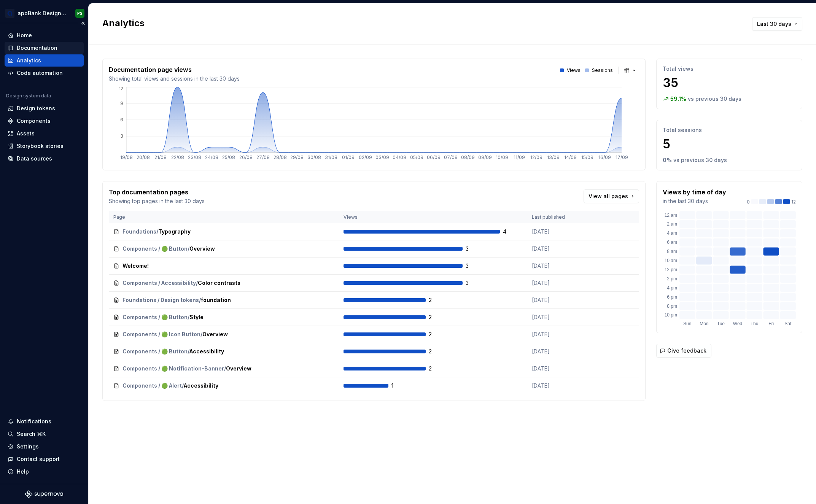 The height and width of the screenshot is (504, 816). Describe the element at coordinates (348, 157) in the screenshot. I see `tspan: 01/09` at that location.